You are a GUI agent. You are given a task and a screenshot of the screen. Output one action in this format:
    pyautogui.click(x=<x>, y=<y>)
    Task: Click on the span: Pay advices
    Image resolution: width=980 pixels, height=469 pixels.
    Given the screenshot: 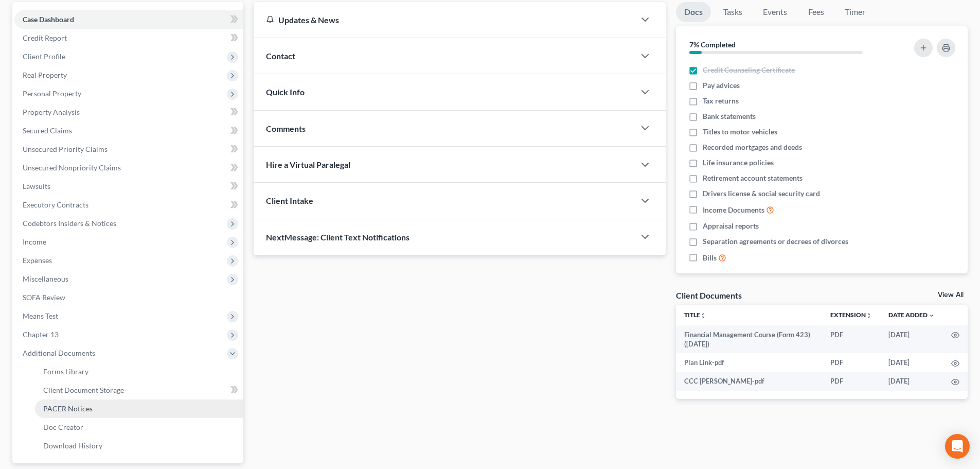 What is the action you would take?
    pyautogui.click(x=721, y=85)
    